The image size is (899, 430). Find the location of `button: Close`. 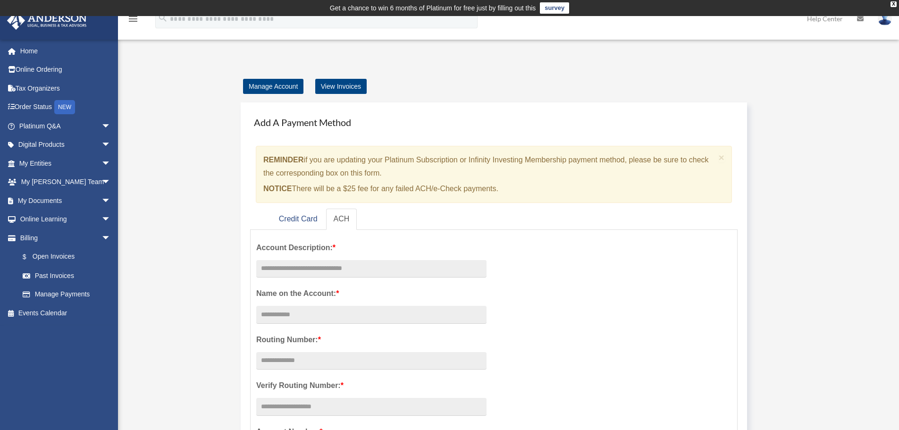

button: Close is located at coordinates (721, 157).